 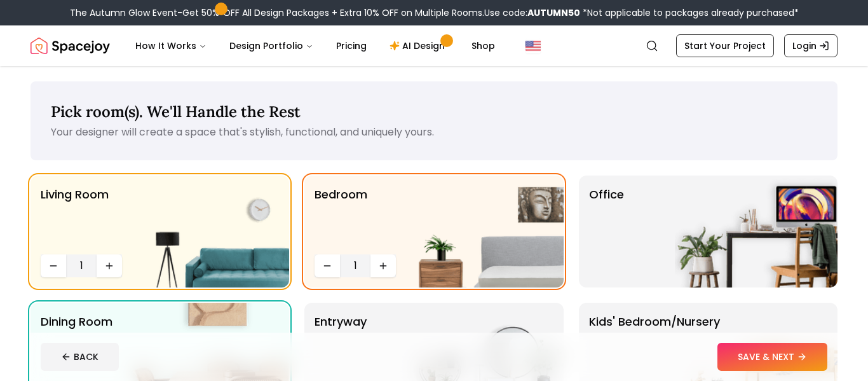 I want to click on nav: Global, so click(x=434, y=46).